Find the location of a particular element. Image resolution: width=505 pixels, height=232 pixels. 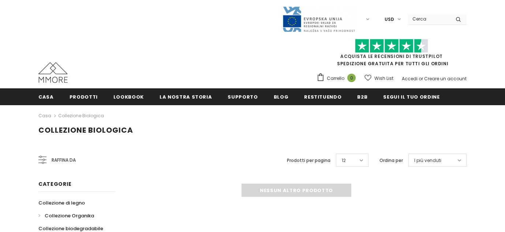

a: Lookbook is located at coordinates (128, 96).